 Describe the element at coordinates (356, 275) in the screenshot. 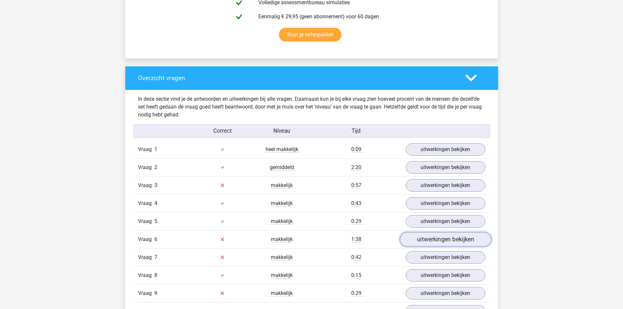

I see `span: 0:15` at that location.